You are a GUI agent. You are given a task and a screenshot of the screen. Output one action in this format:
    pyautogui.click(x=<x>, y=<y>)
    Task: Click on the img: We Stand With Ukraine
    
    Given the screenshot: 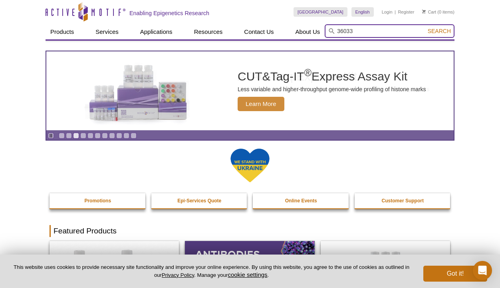 What is the action you would take?
    pyautogui.click(x=250, y=166)
    